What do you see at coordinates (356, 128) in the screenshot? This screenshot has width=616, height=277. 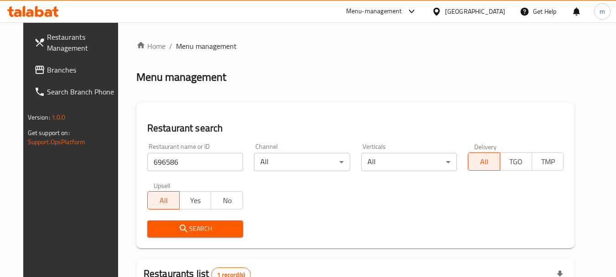 I see `h2: Restaurant search` at bounding box center [356, 128].